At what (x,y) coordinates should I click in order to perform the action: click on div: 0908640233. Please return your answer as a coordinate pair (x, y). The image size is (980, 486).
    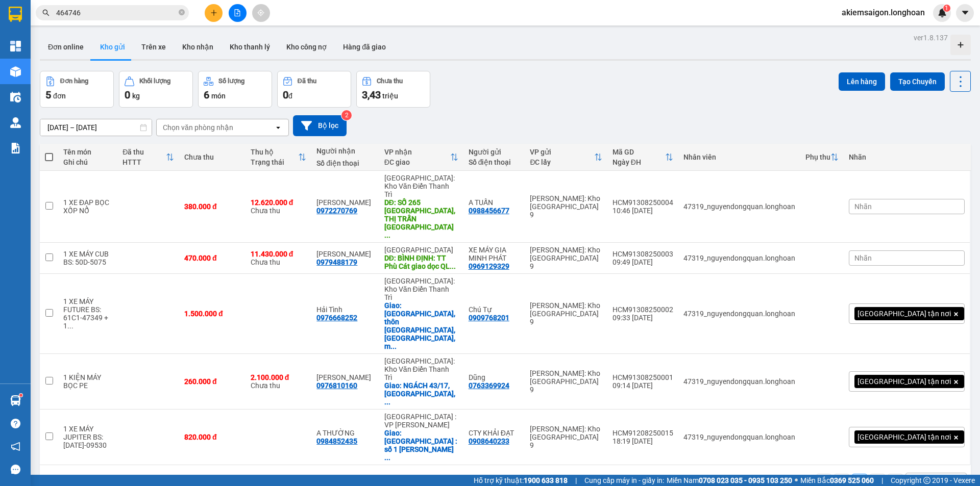
    Looking at the image, I should click on (489, 441).